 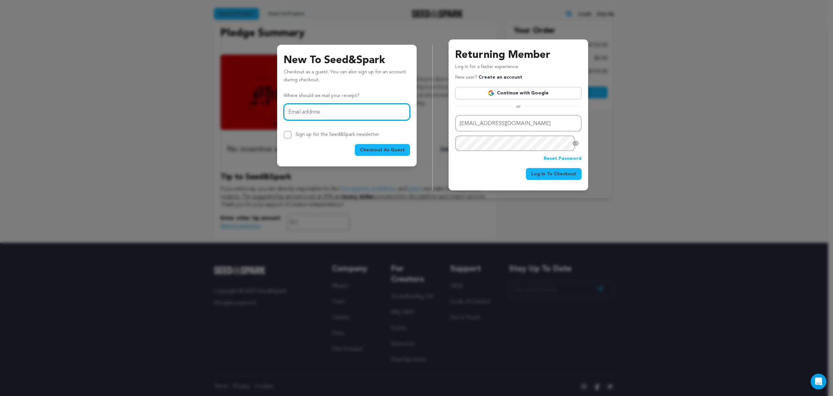 I want to click on button: Log In To Checkout, so click(x=553, y=174).